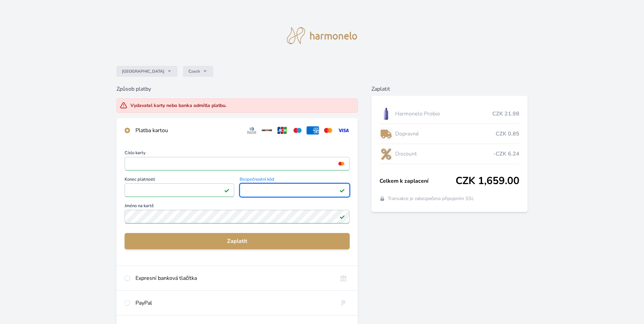  Describe the element at coordinates (341, 163) in the screenshot. I see `img: mc` at that location.